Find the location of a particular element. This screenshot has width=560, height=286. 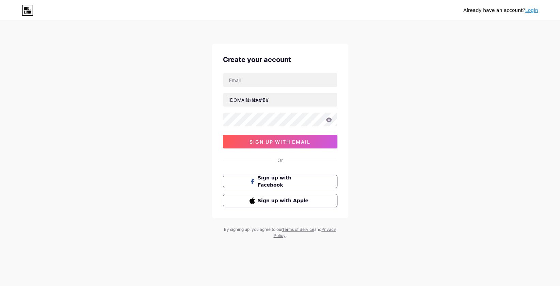

button: Sign up with Apple is located at coordinates (280, 201).